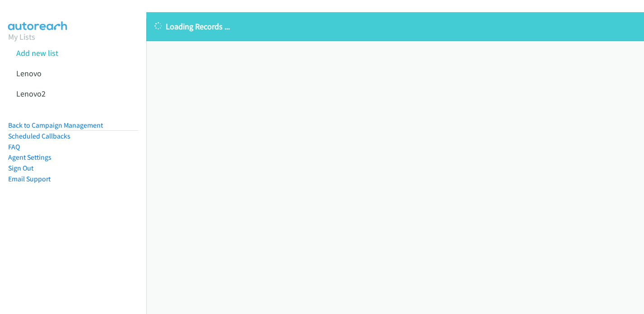 The width and height of the screenshot is (644, 314). Describe the element at coordinates (29, 157) in the screenshot. I see `a: Agent Settings` at that location.